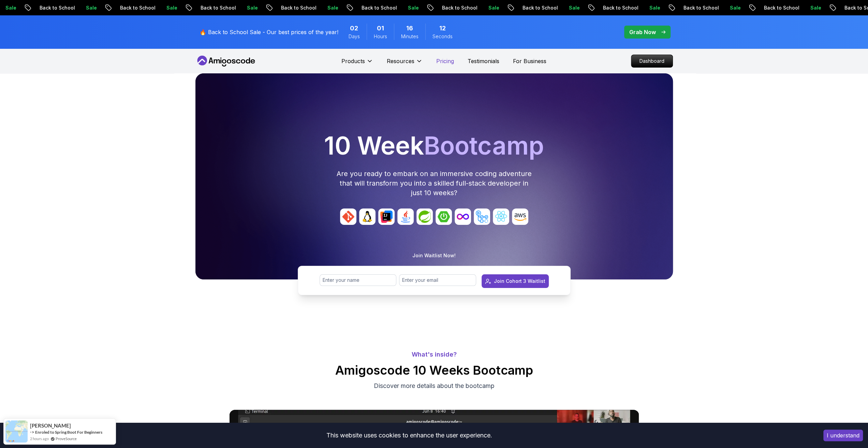  Describe the element at coordinates (515, 281) in the screenshot. I see `button: Join Cohort 3 Waitlist` at that location.